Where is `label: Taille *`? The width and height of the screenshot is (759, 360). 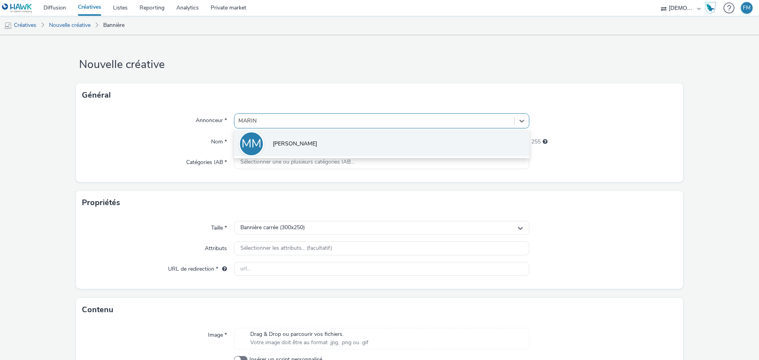 label: Taille * is located at coordinates (219, 226).